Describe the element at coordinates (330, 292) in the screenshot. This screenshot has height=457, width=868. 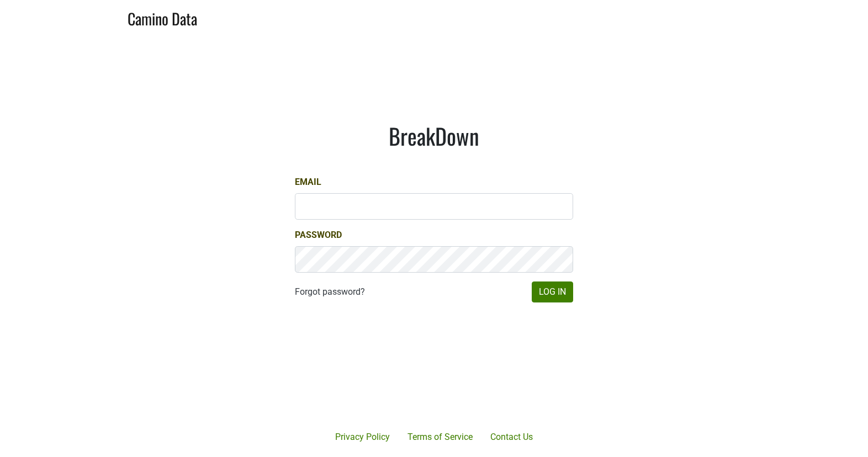
I see `a: Forgot password?` at that location.